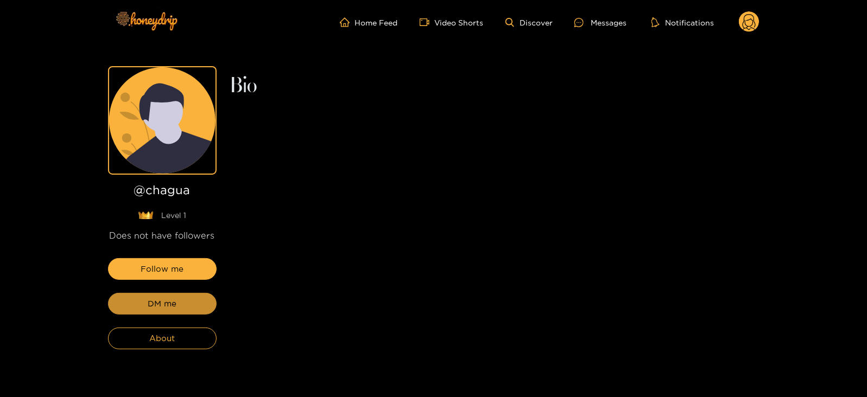 The height and width of the screenshot is (397, 867). Describe the element at coordinates (162, 304) in the screenshot. I see `button: DM me` at that location.